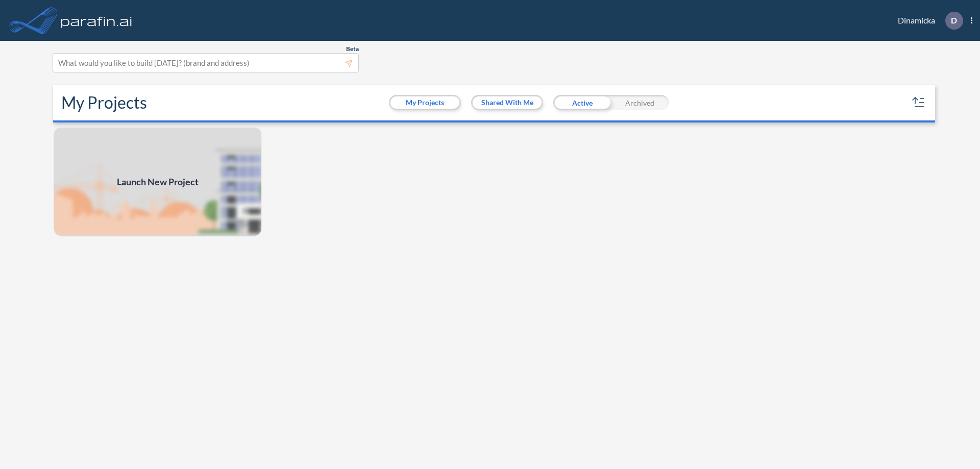 The image size is (980, 469). I want to click on button: My Projects, so click(425, 103).